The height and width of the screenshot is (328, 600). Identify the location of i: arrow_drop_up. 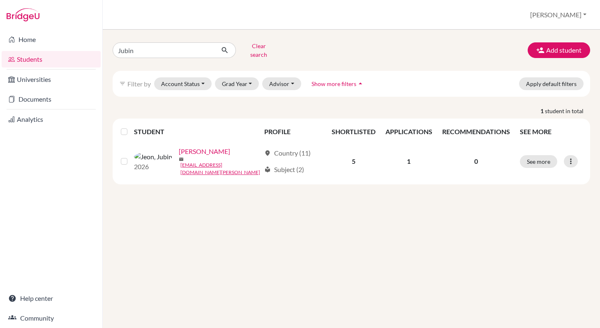
(360, 83).